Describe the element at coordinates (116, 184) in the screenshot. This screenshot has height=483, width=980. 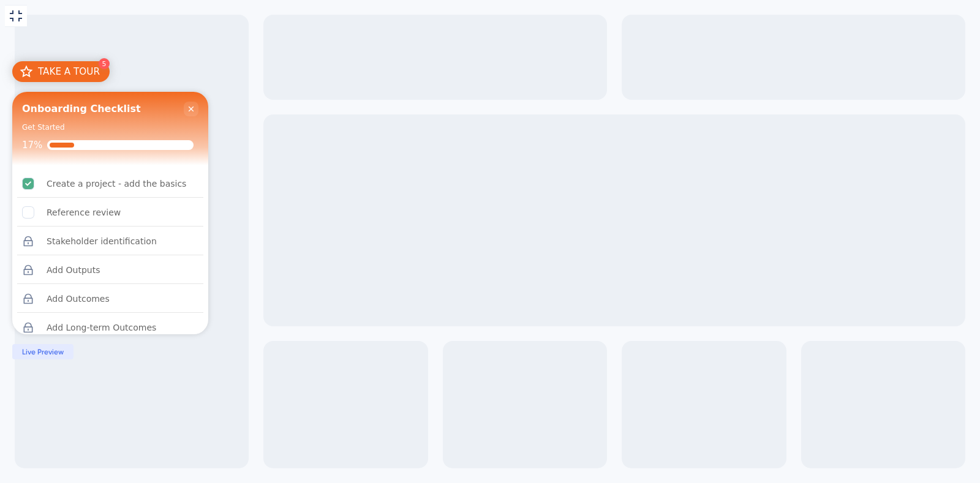
I see `div: Create a project - add the basics` at that location.